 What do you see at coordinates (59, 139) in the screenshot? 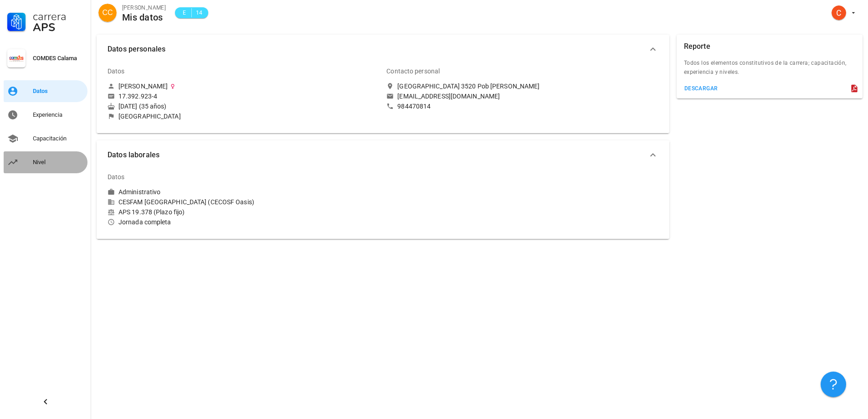
I see `div: Capacitación` at bounding box center [59, 139].